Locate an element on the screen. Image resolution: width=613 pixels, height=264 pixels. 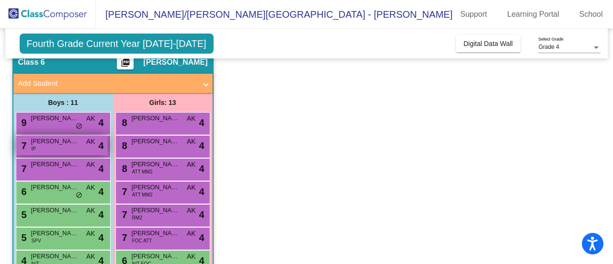
div: Boys : 11 is located at coordinates (63, 102).